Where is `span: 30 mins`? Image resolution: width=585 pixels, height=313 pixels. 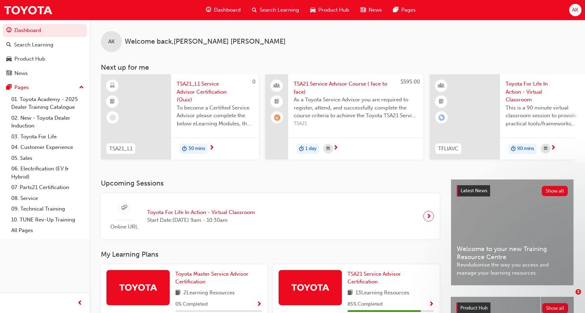 span: 30 mins is located at coordinates (197, 148).